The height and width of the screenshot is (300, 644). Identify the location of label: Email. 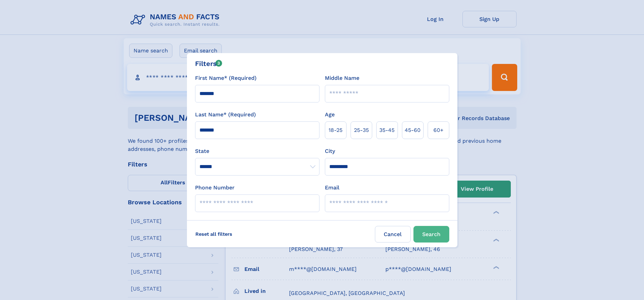
(332, 188).